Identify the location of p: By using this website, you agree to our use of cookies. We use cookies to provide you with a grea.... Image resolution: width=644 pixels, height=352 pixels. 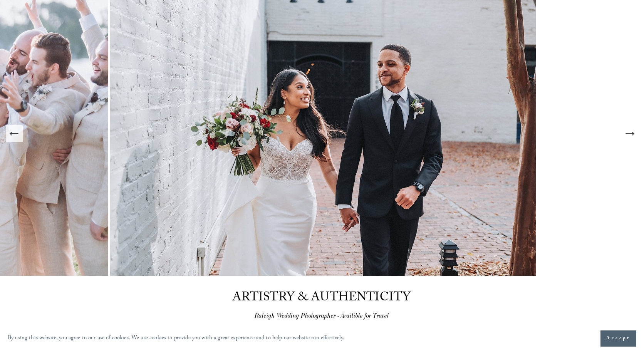
(176, 339).